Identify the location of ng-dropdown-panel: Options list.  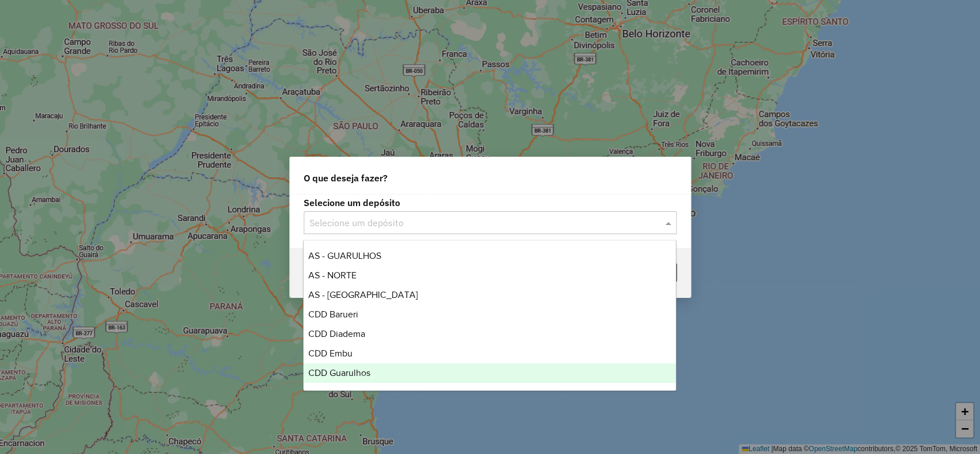
(490, 315).